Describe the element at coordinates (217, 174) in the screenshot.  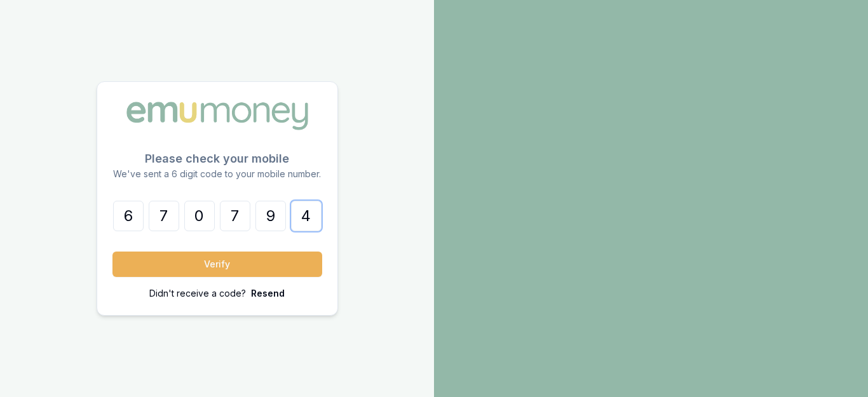
I see `p: We've sent a 6 digit code to your mobile number.` at that location.